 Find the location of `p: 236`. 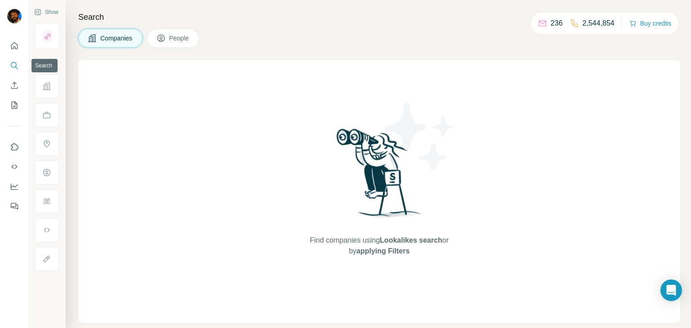

p: 236 is located at coordinates (556, 23).